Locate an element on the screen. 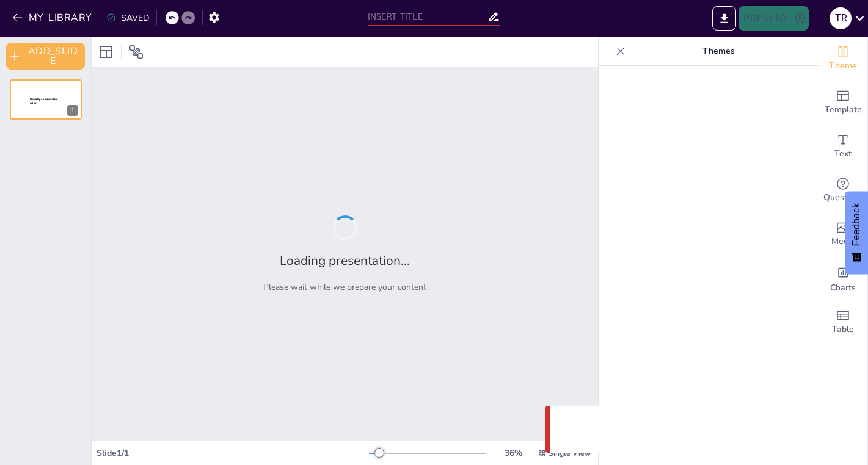 The width and height of the screenshot is (868, 465). p: Please wait while we prepare your content is located at coordinates (344, 287).